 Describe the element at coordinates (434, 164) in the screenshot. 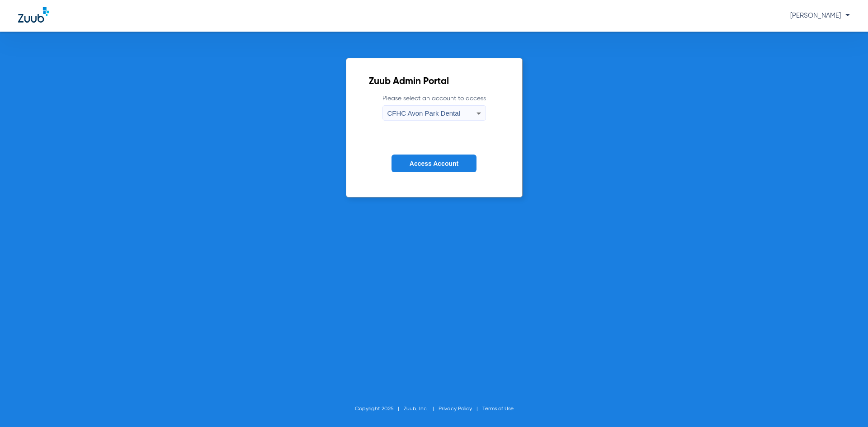

I see `span: Access Account` at that location.